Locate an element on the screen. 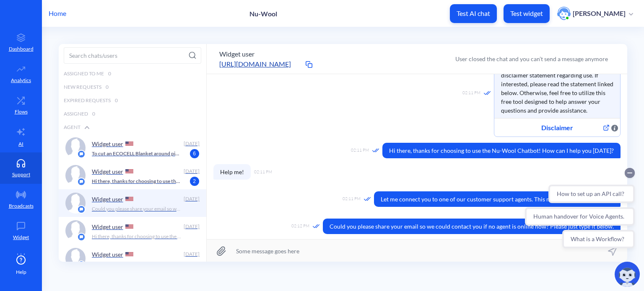 The image size is (644, 291). div: Assigned is located at coordinates (132, 114).